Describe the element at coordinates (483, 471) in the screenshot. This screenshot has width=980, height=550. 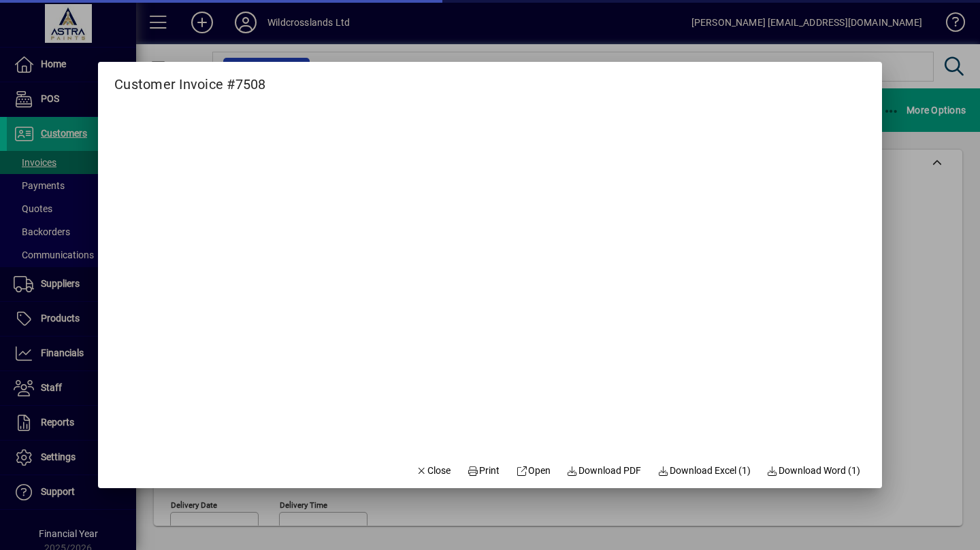
I see `span: Print` at that location.